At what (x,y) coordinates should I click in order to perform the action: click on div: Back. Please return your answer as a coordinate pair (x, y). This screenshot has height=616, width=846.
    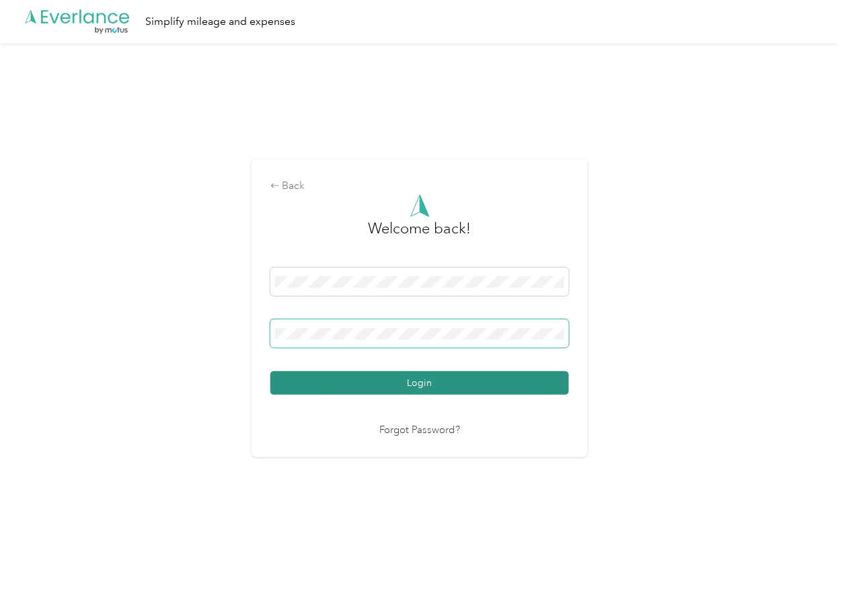
    Looking at the image, I should click on (419, 186).